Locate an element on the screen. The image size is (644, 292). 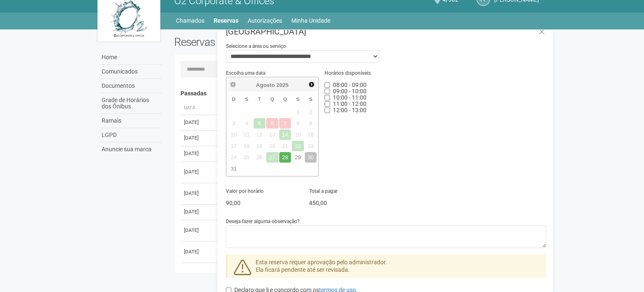
a: Chamados is located at coordinates (190, 21).